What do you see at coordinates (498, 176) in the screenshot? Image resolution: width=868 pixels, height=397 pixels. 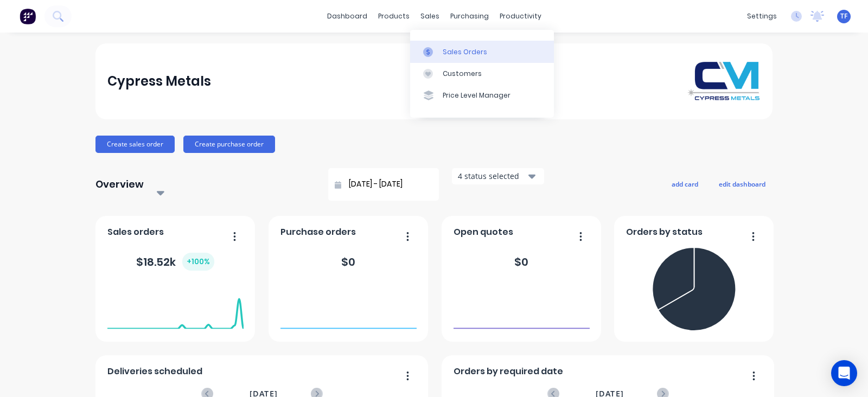 I see `button: 4 status selected` at bounding box center [498, 176].